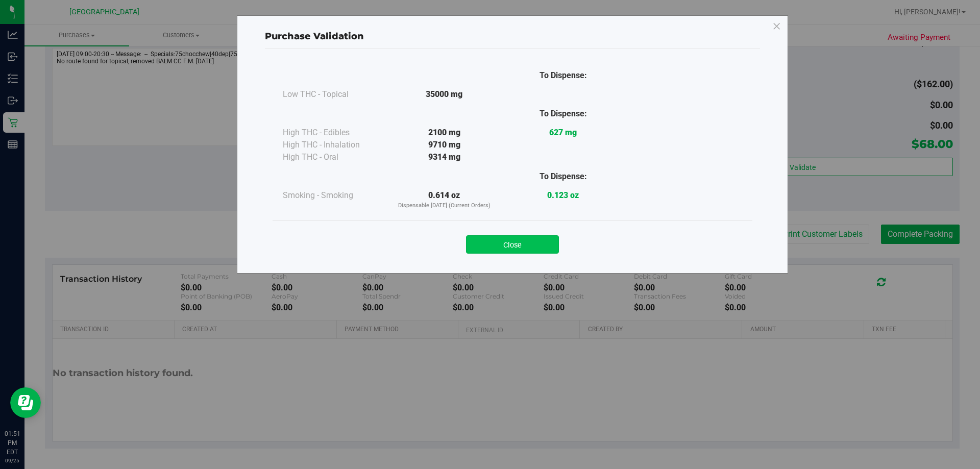 The image size is (980, 469). What do you see at coordinates (334, 145) in the screenshot?
I see `div: High THC - Inhalation` at bounding box center [334, 145].